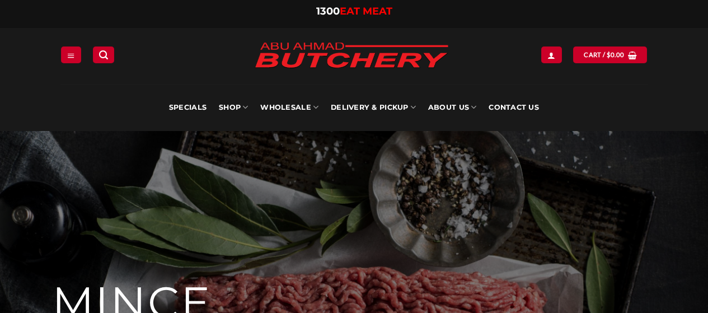 This screenshot has width=708, height=313. What do you see at coordinates (615, 54) in the screenshot?
I see `bdi: 0.00` at bounding box center [615, 54].